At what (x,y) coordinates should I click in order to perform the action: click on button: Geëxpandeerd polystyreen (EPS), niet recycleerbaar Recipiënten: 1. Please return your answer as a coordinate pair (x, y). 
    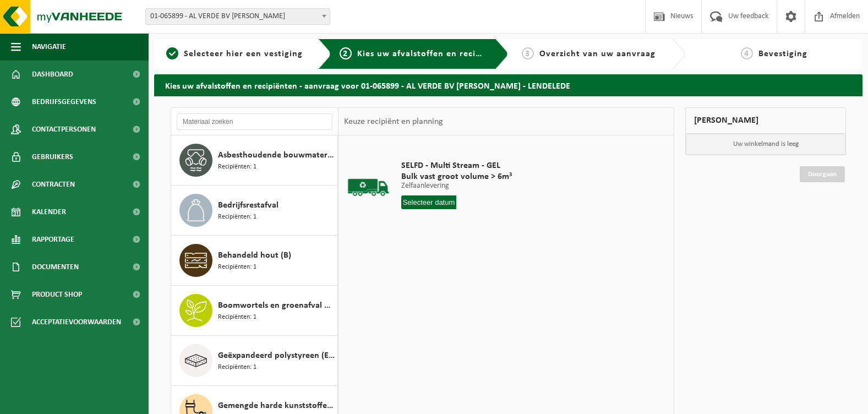
    Looking at the image, I should click on (255, 361).